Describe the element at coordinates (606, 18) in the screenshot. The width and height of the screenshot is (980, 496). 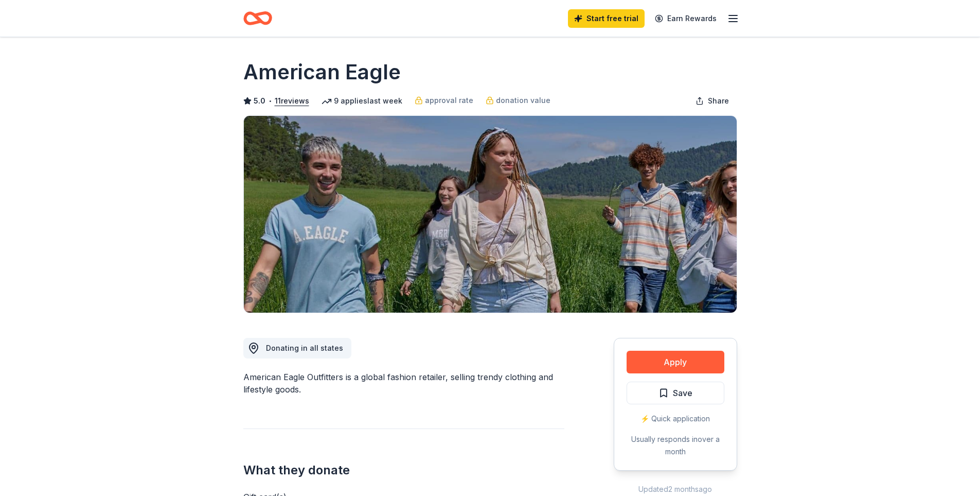
I see `a: Start free trial` at that location.